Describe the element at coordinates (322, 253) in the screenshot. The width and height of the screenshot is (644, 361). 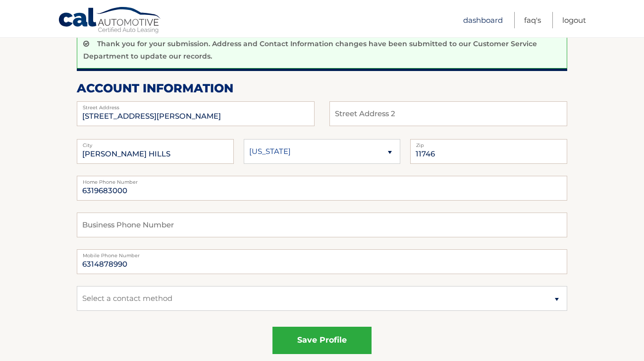
I see `label: Mobile Phone Number` at that location.